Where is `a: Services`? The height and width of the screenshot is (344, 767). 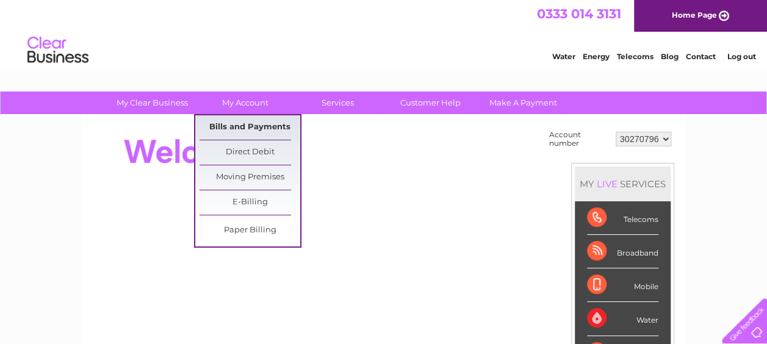 a: Services is located at coordinates (338, 103).